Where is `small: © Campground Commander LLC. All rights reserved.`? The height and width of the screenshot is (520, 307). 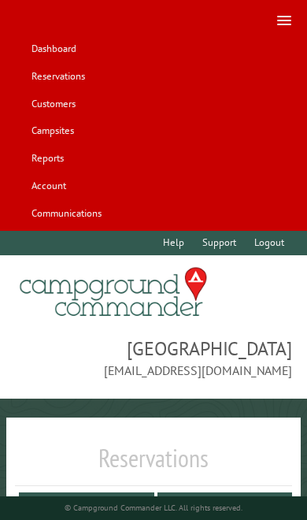
small: © Campground Commander LLC. All rights reserved. is located at coordinates (154, 507).